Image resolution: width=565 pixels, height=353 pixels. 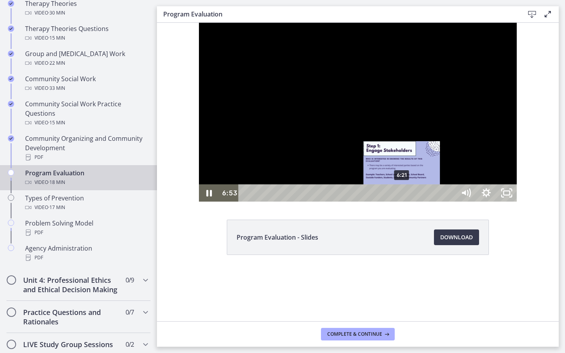 I want to click on span: 0 / 2, so click(x=129, y=344).